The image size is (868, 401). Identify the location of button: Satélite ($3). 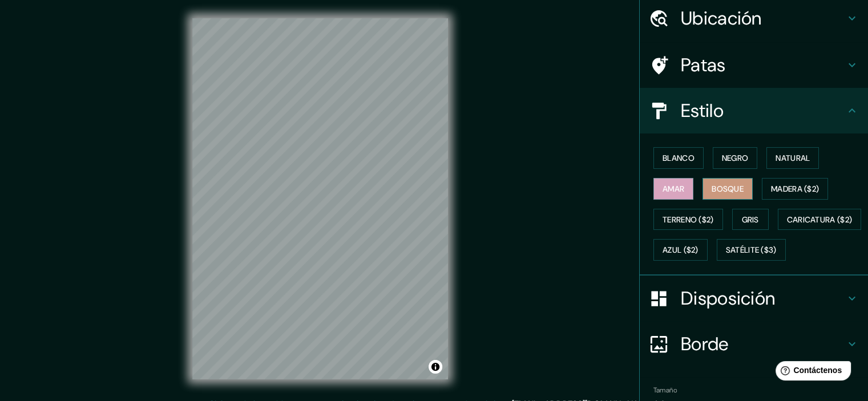
(750, 250).